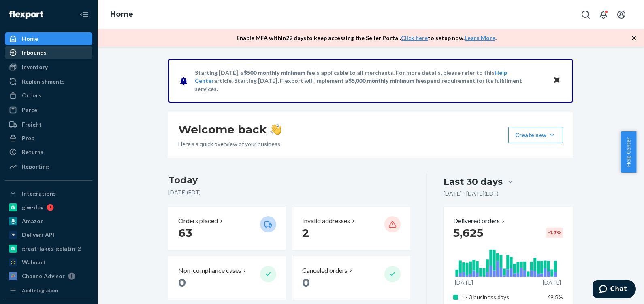 The height and width of the screenshot is (304, 644). Describe the element at coordinates (351, 228) in the screenshot. I see `button: Invalid addresses 2` at that location.